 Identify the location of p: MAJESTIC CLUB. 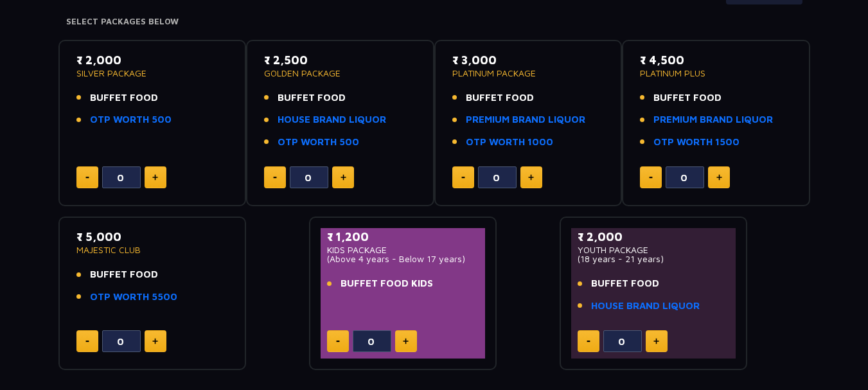
(152, 250).